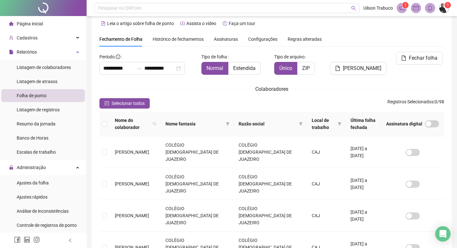  Describe the element at coordinates (118, 57) in the screenshot. I see `span: info-circle` at that location.